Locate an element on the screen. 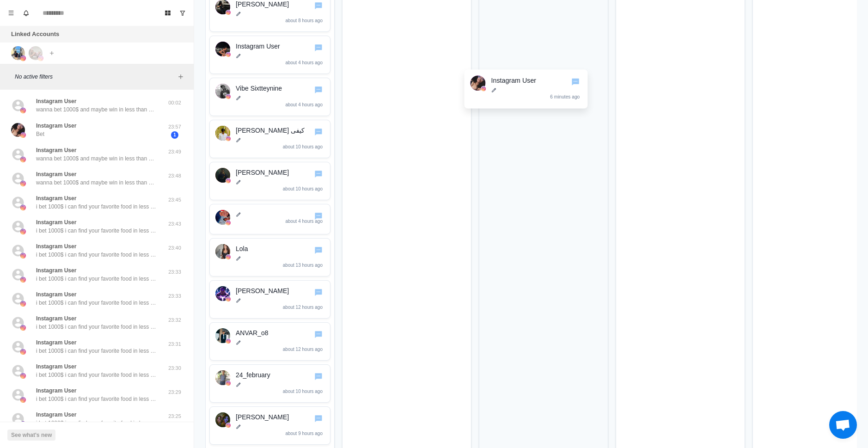 The image size is (868, 448). button: See what's new is located at coordinates (31, 435).